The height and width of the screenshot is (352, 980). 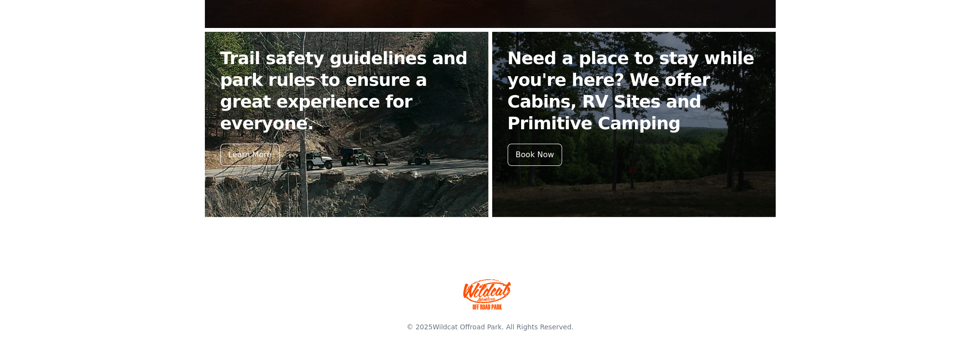 What do you see at coordinates (535, 155) in the screenshot?
I see `div: Book Now` at bounding box center [535, 155].